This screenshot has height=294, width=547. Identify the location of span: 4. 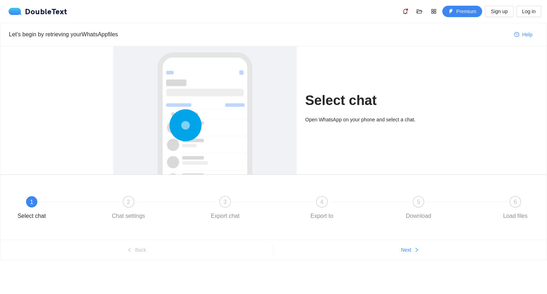
(322, 202).